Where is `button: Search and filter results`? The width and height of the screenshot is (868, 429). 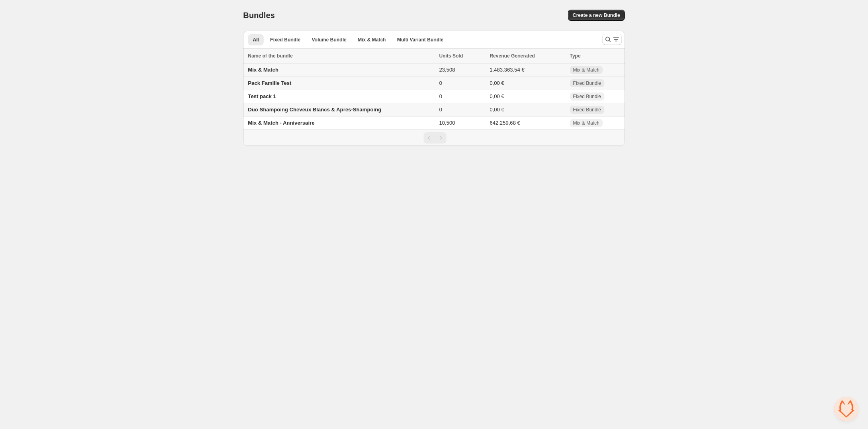
button: Search and filter results is located at coordinates (612, 39).